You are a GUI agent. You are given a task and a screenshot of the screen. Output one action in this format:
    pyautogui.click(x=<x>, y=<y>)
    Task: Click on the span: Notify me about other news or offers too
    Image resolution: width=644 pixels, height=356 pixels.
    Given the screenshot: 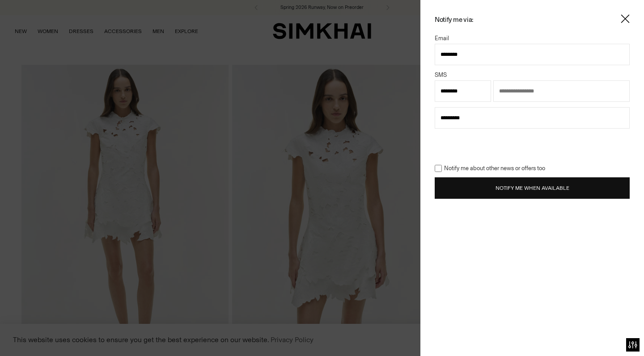 What is the action you would take?
    pyautogui.click(x=493, y=168)
    